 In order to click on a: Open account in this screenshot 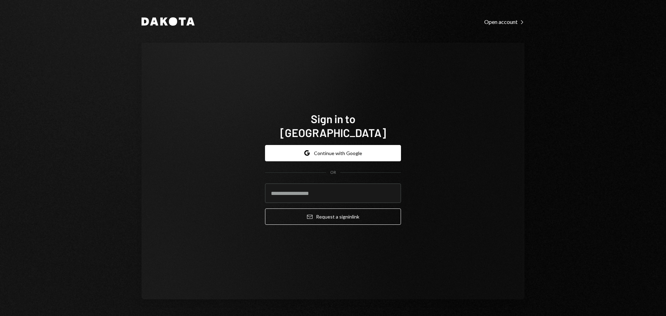, I will do `click(504, 21)`.